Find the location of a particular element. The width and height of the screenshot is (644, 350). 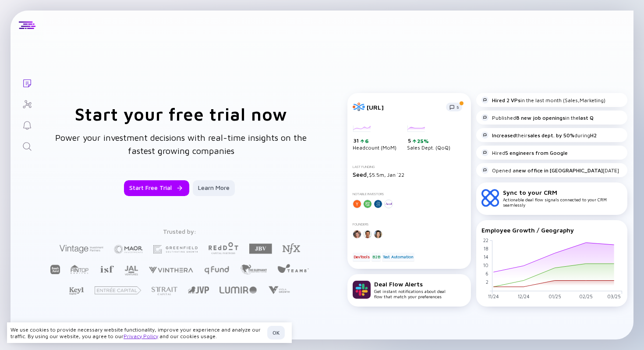

div: Start Free Trial is located at coordinates (156, 188).